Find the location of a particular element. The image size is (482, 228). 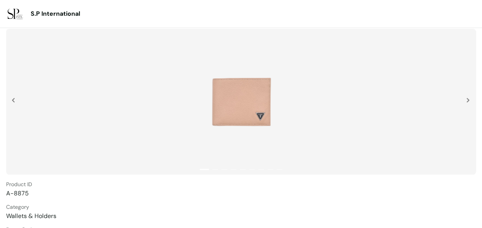

img: 1iXN1vQnL93Sly2tp5gZdOCkLDXXBTSgBZsUPNcHDKDn+5ELF7g1yYvXVEkKmvRWZKcQRrDyOUyzO6P5j+usZkj6Qm3KTBTXX... is located at coordinates (468, 100).